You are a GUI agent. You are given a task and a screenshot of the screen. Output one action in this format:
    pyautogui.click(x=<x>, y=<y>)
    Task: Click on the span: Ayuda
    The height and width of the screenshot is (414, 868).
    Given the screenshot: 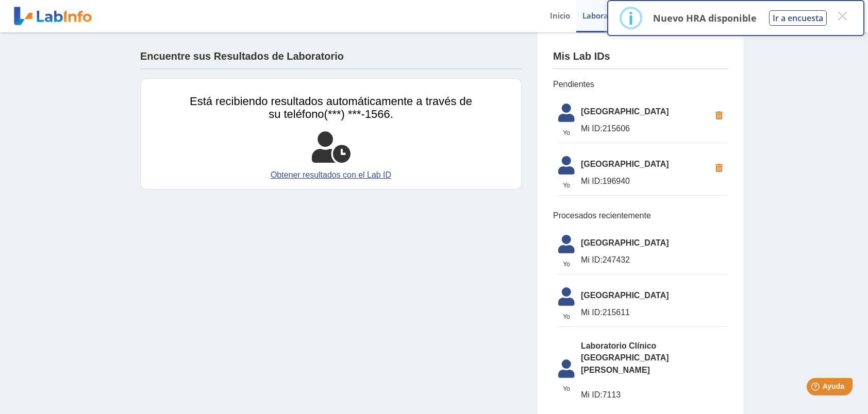 What is the action you would take?
    pyautogui.click(x=57, y=12)
    